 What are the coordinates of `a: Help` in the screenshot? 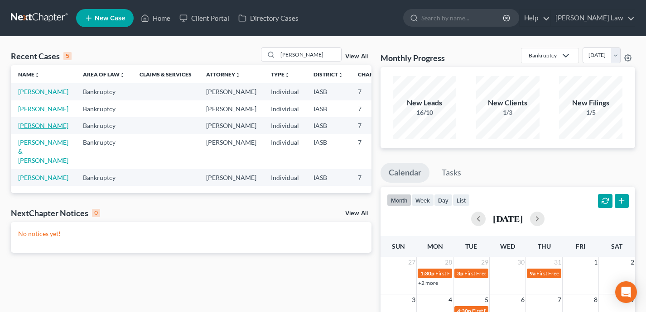 It's located at (534, 18).